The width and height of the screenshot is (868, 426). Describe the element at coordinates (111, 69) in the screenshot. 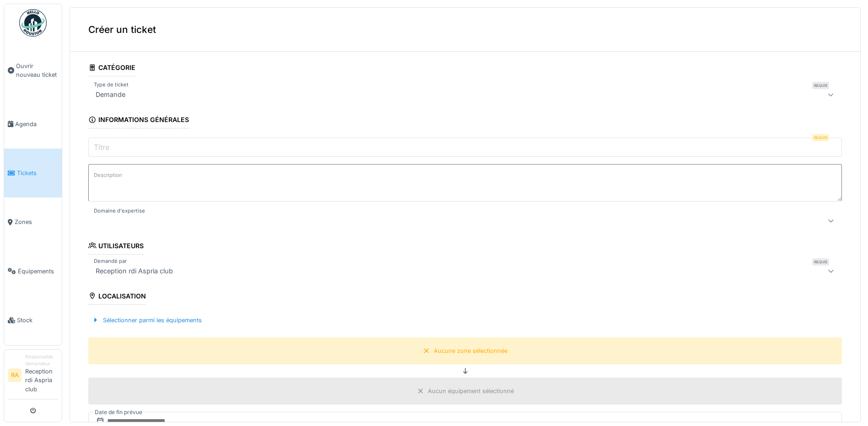

I see `div: Catégorie` at that location.